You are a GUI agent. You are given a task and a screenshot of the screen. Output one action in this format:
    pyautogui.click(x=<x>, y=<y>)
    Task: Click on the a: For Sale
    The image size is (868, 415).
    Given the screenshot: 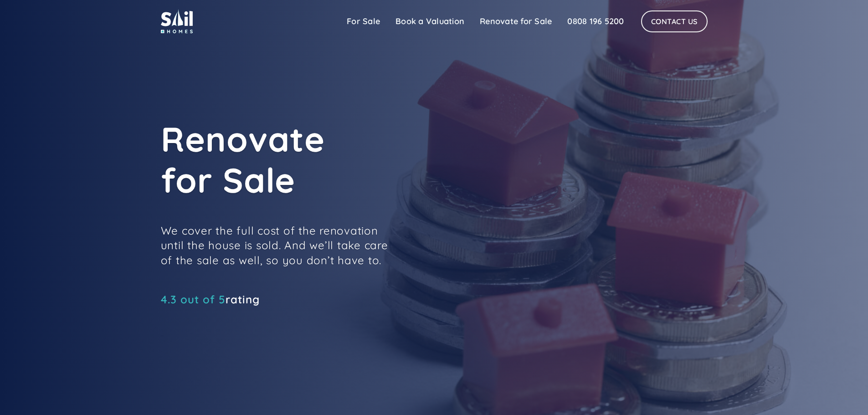 What is the action you would take?
    pyautogui.click(x=363, y=22)
    